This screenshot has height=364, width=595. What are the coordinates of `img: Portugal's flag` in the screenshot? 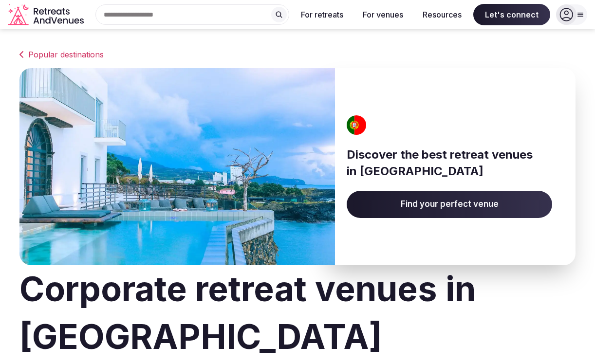 It's located at (357, 125).